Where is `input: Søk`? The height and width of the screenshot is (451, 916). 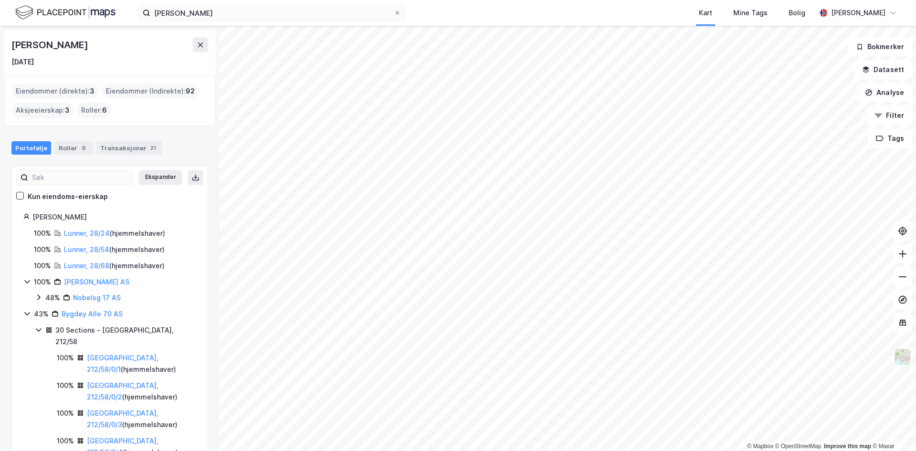
input: Søk is located at coordinates (80, 177).